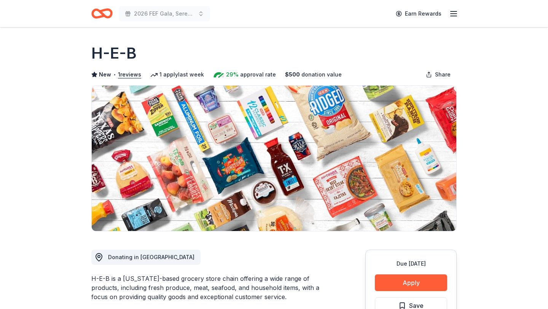 The height and width of the screenshot is (309, 548). I want to click on h1: H-E-B, so click(114, 53).